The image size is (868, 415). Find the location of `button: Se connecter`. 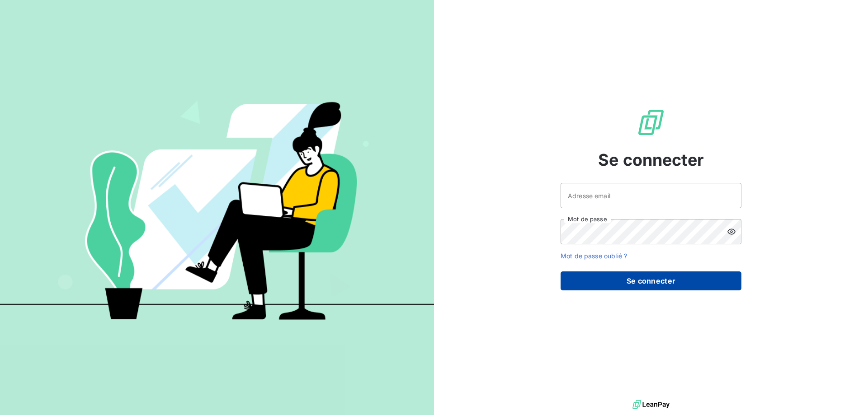

button: Se connecter is located at coordinates (651, 281).